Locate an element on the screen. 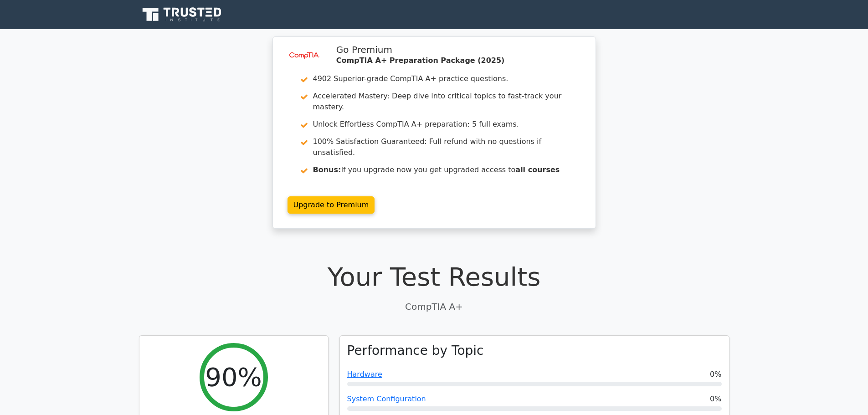 Image resolution: width=868 pixels, height=415 pixels. h3: Performance by Topic is located at coordinates (416, 351).